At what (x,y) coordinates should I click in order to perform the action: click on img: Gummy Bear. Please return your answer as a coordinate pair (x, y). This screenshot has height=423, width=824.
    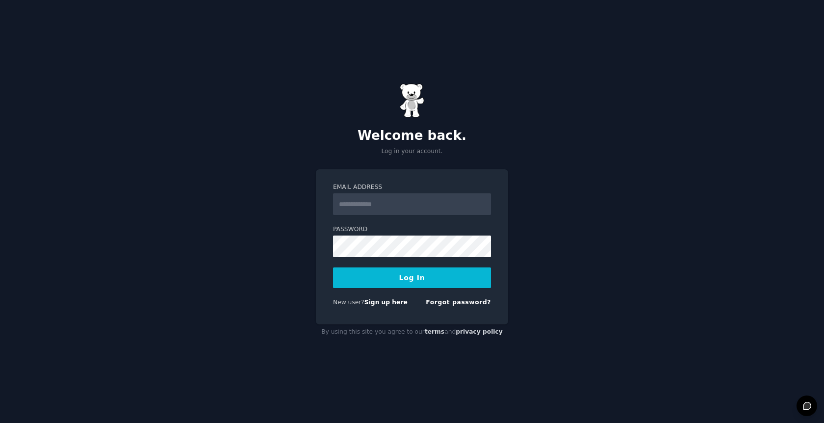
    Looking at the image, I should click on (412, 101).